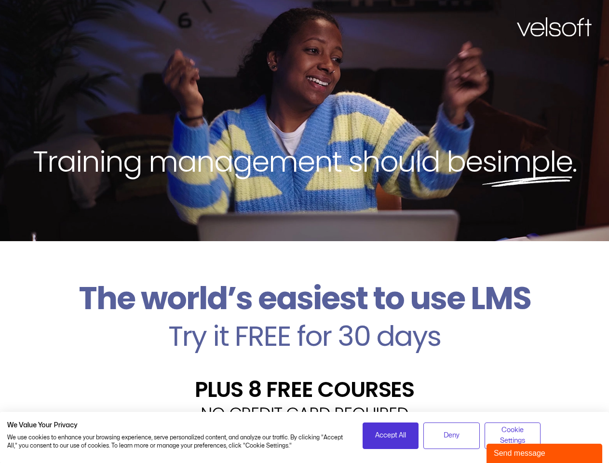  What do you see at coordinates (177, 425) in the screenshot?
I see `h2: We Value Your Privacy` at bounding box center [177, 425].